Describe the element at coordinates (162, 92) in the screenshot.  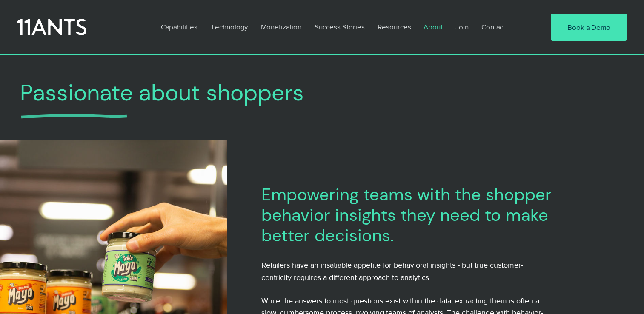
I see `span: Passionate about shoppers` at that location.